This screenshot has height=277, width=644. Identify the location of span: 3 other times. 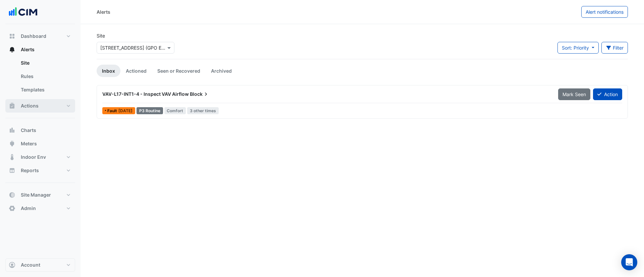
(203, 111).